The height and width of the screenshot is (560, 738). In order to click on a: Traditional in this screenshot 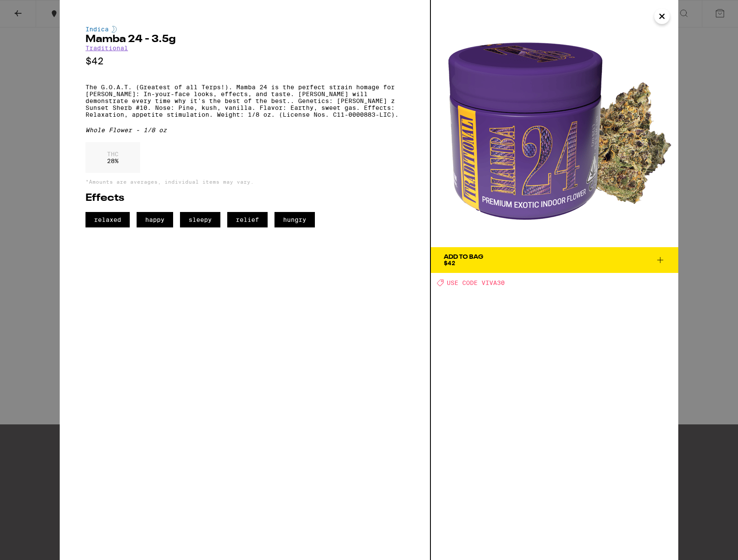, I will do `click(106, 48)`.